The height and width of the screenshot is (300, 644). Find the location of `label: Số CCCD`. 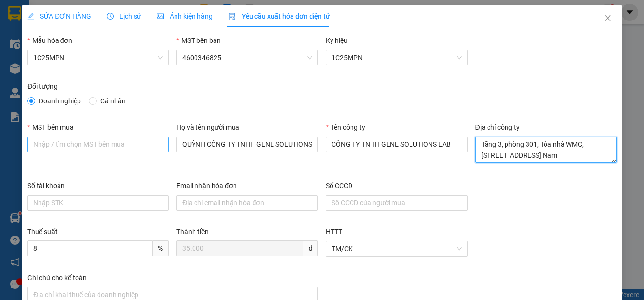

label: Số CCCD is located at coordinates (339, 185).